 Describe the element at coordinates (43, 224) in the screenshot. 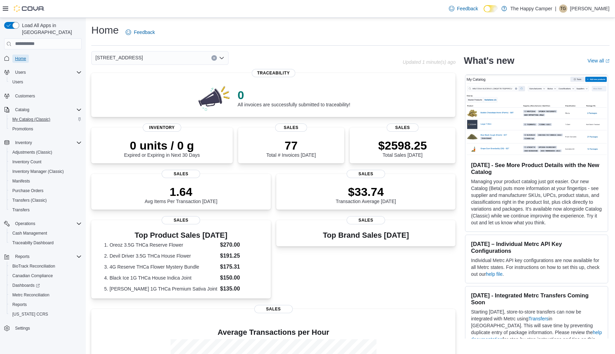

I see `button: Operations` at that location.